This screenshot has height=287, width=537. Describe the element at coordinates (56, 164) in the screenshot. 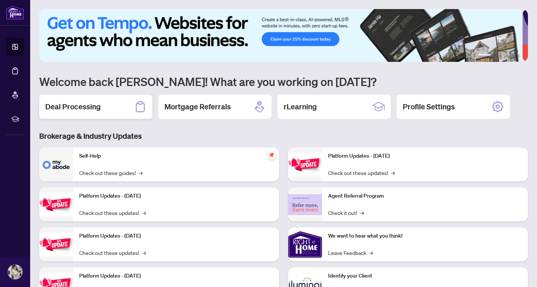

I see `img: Self-Help` at that location.